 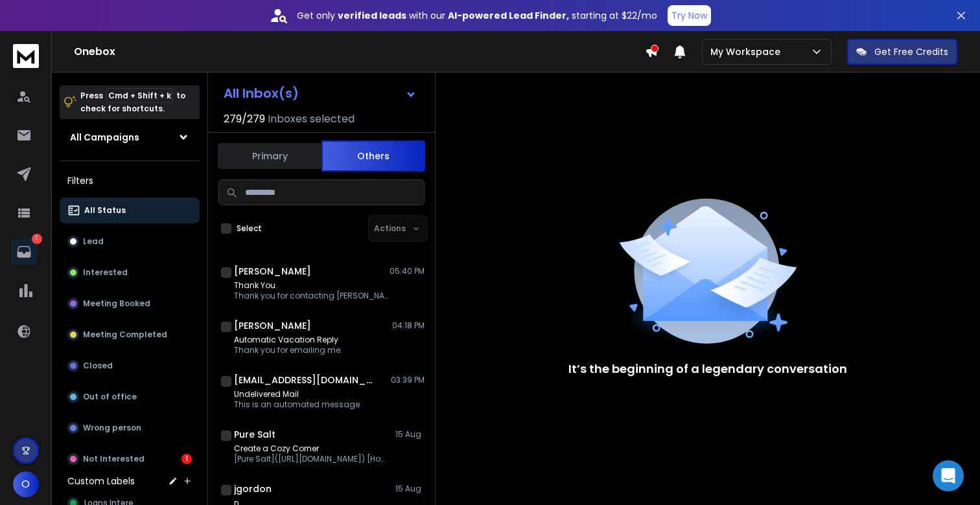 I want to click on strong: verified leads, so click(x=372, y=15).